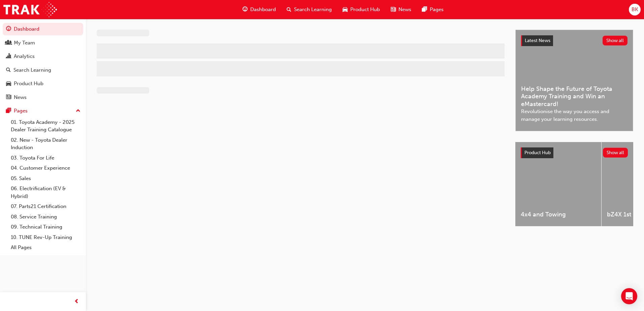 This screenshot has width=644, height=311. What do you see at coordinates (43, 56) in the screenshot?
I see `a: Analytics` at bounding box center [43, 56].